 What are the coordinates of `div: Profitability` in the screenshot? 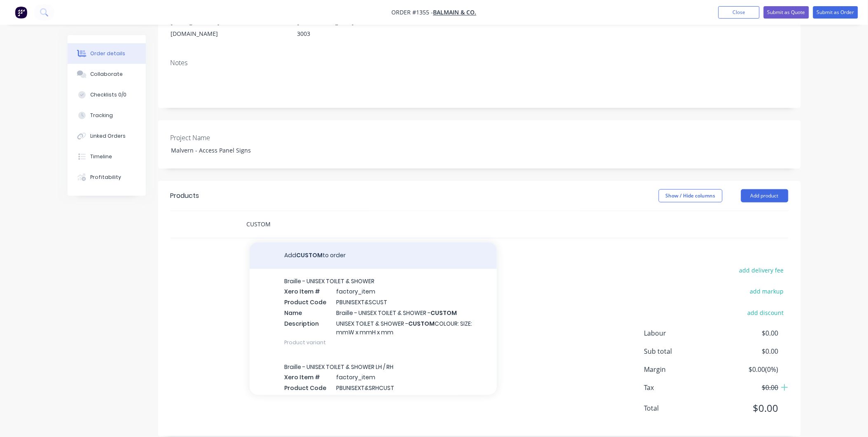 It's located at (105, 177).